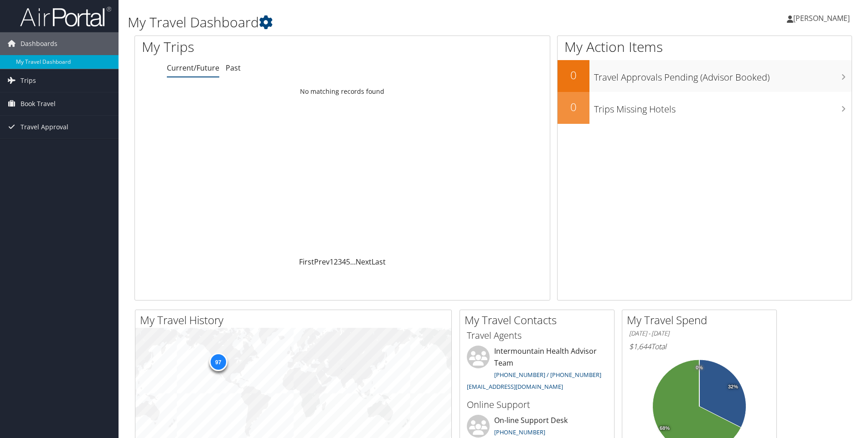 The height and width of the screenshot is (438, 868). What do you see at coordinates (331, 262) in the screenshot?
I see `a: 1` at bounding box center [331, 262].